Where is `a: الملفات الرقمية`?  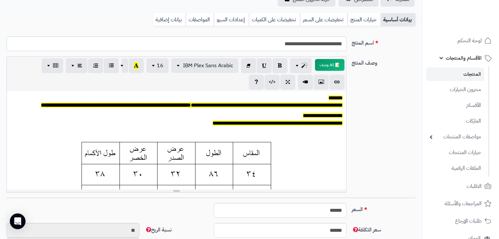 a: الملفات الرقمية is located at coordinates (455, 168).